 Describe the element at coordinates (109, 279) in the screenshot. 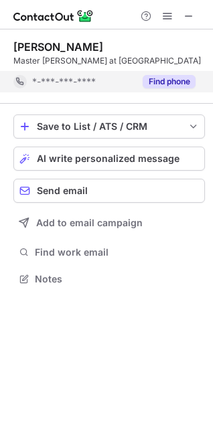

I see `button: Notes` at that location.